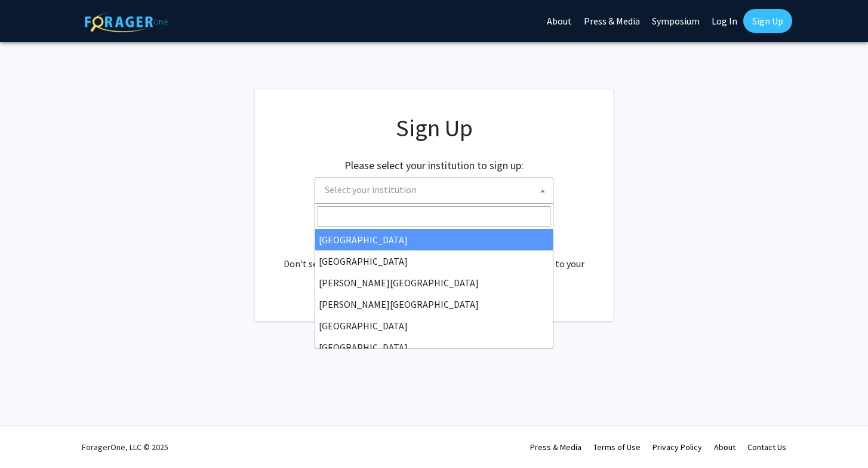 This screenshot has width=868, height=468. What do you see at coordinates (434, 165) in the screenshot?
I see `h2: Please select your institution to sign up:` at bounding box center [434, 165].